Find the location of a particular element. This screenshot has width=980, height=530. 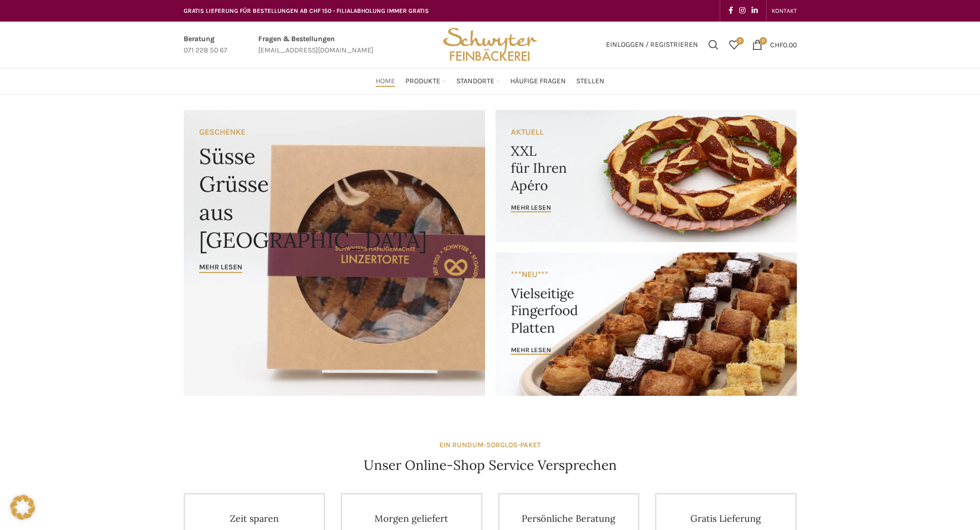

a: Produkte is located at coordinates (426, 81).